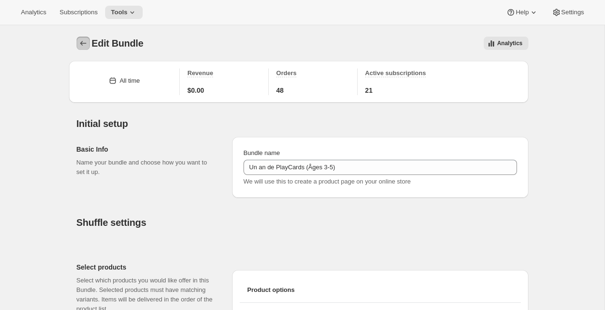  What do you see at coordinates (286, 73) in the screenshot?
I see `span: Orders` at bounding box center [286, 73].